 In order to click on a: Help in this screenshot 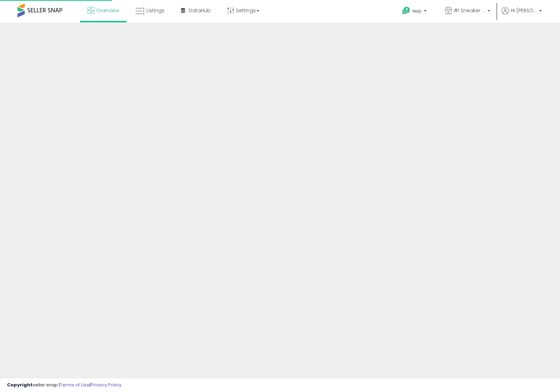, I will do `click(415, 12)`.